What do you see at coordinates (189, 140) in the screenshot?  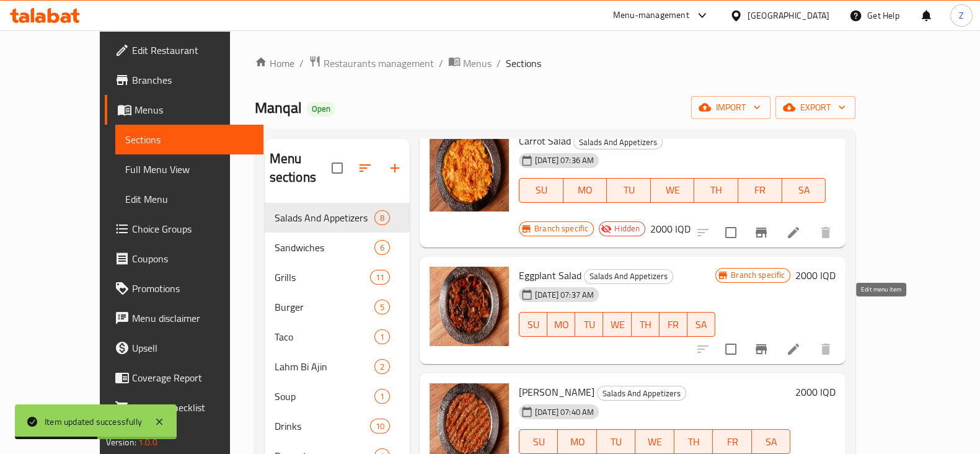 I see `a: Sections` at bounding box center [189, 140].